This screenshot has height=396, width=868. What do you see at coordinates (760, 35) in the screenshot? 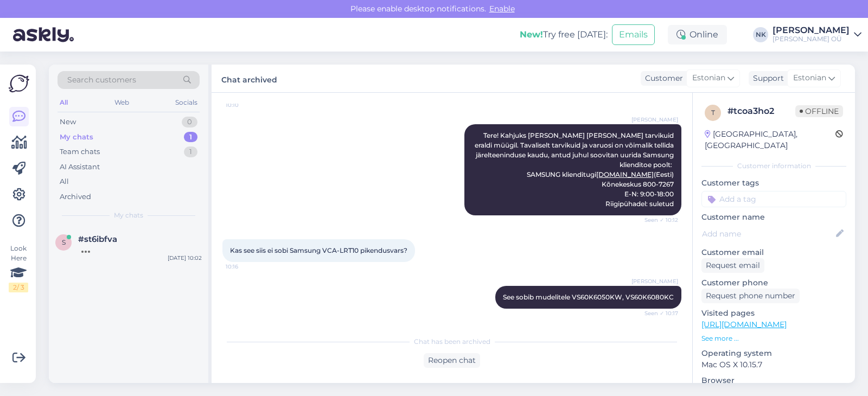
I see `div: NK` at bounding box center [760, 35].